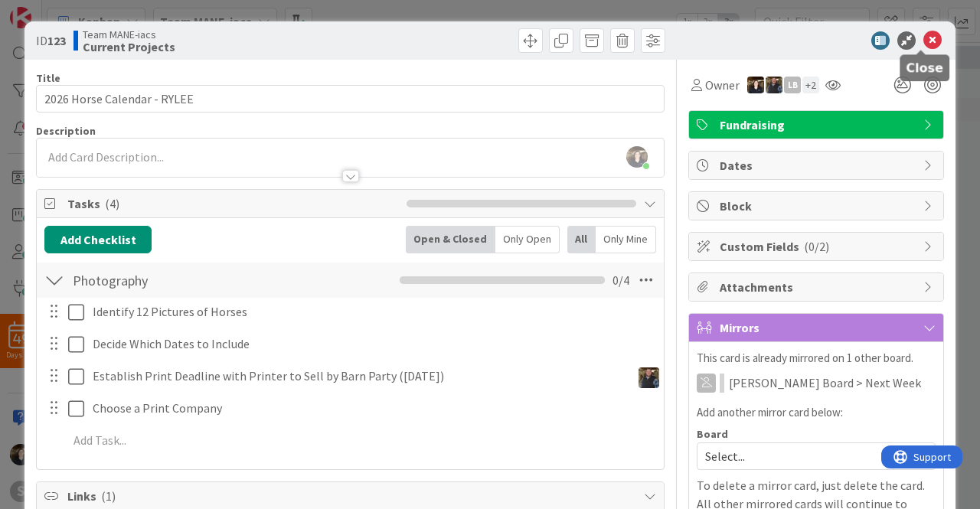 This screenshot has height=509, width=980. I want to click on p: Choose a Print Company, so click(373, 408).